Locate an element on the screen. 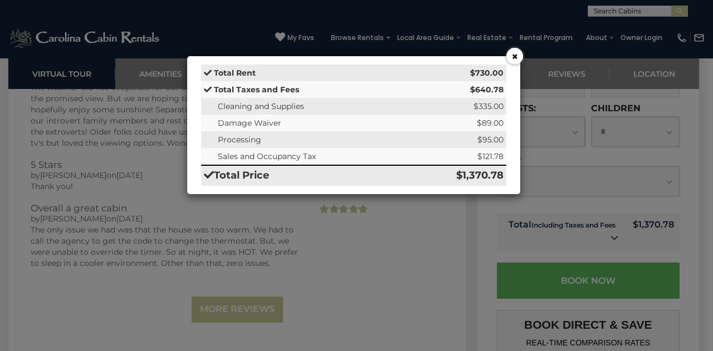 Image resolution: width=713 pixels, height=351 pixels. span: Cleaning and Supplies is located at coordinates (261, 106).